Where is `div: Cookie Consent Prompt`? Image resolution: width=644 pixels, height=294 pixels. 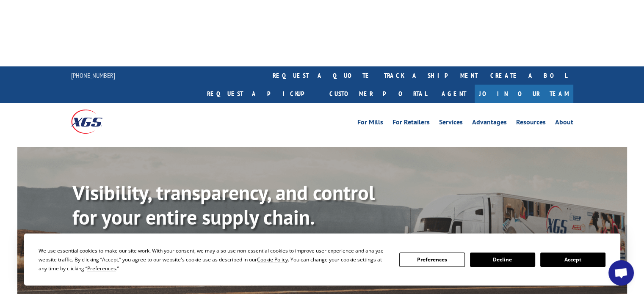 div: Cookie Consent Prompt is located at coordinates (322, 259).